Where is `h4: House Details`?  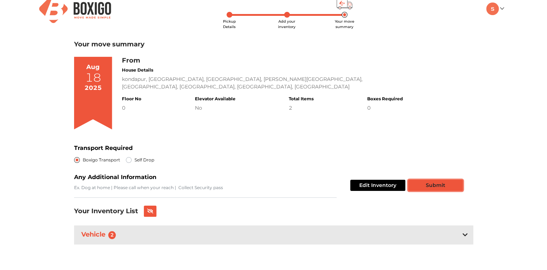 h4: House Details is located at coordinates (262, 70).